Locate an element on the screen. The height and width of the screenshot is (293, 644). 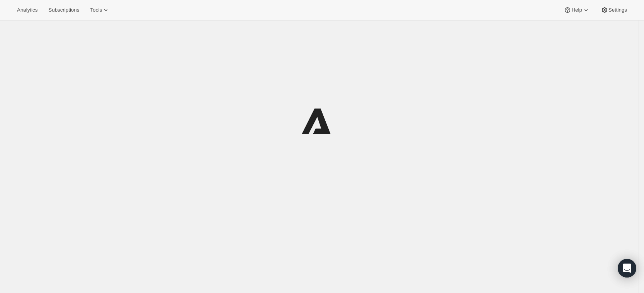
button: Analytics is located at coordinates (27, 10).